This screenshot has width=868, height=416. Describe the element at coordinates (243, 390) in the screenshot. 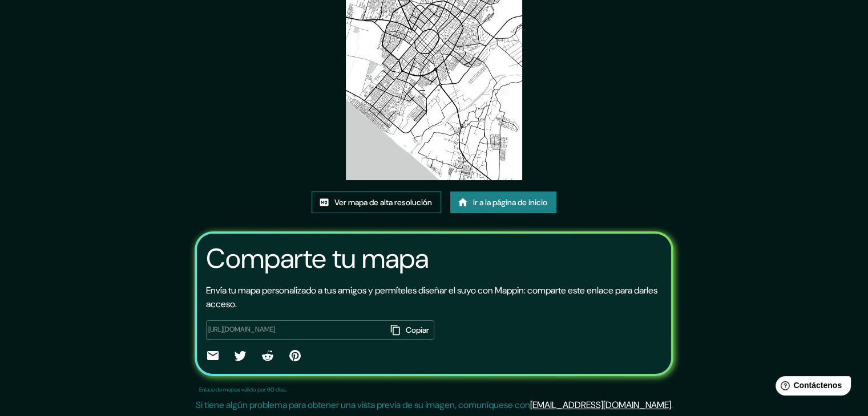

I see `font: Enlace de mapas válido por 60 días.` at that location.